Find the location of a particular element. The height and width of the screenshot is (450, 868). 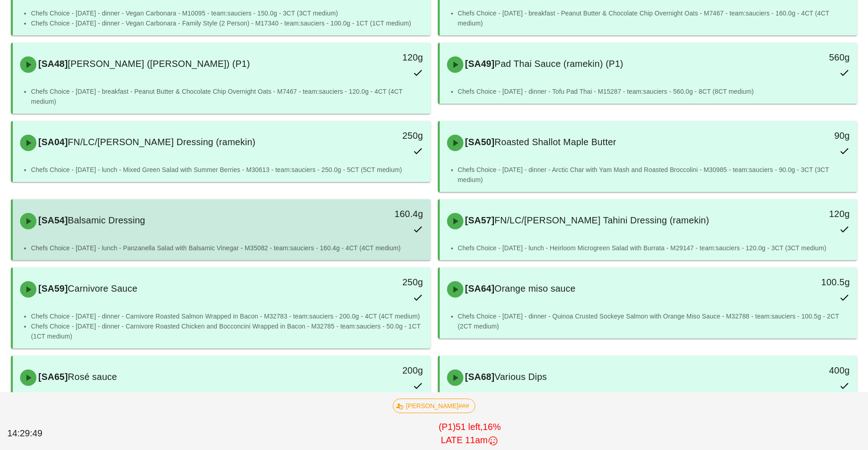

div: 400g is located at coordinates (803, 370).